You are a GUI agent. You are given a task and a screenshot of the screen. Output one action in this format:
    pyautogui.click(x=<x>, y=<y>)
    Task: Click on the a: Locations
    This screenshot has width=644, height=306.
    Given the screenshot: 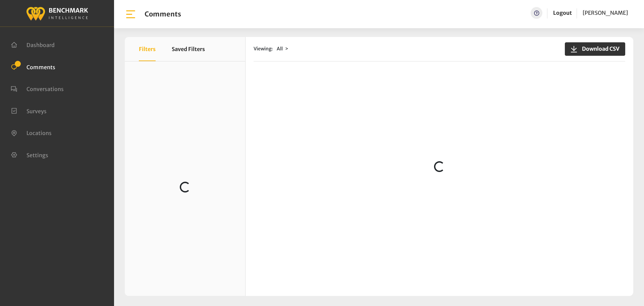 What is the action you would take?
    pyautogui.click(x=31, y=132)
    